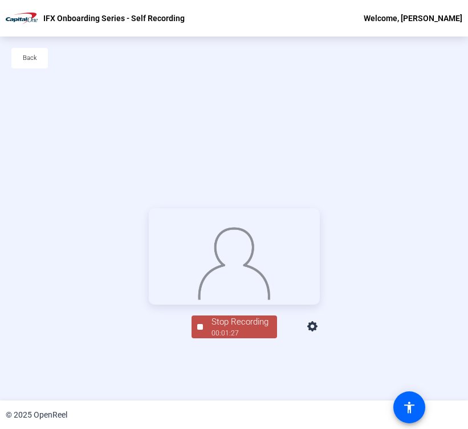 The height and width of the screenshot is (429, 468). Describe the element at coordinates (114, 18) in the screenshot. I see `p: IFX Onboarding Series - Self Recording` at that location.